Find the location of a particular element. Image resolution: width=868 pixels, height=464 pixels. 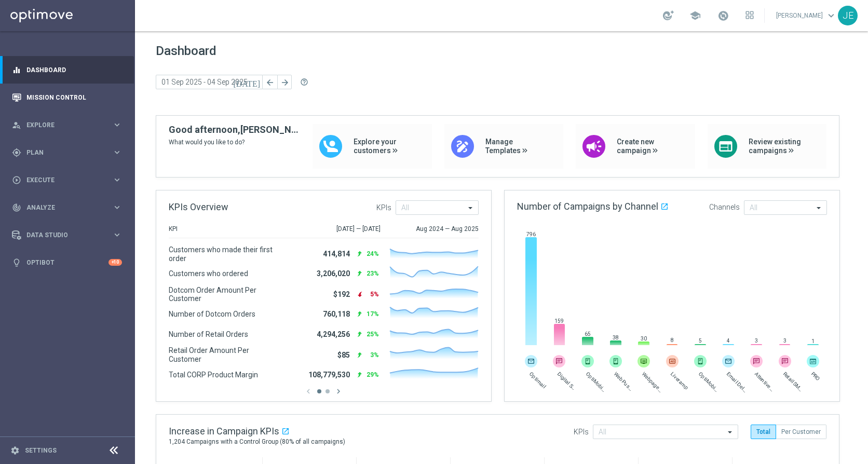

i: gps_fixed is located at coordinates (17, 153).